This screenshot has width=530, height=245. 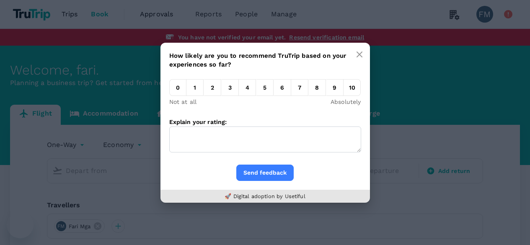 What do you see at coordinates (265, 196) in the screenshot?
I see `a: 🚀 Digital adoption by Usetiful` at bounding box center [265, 196].